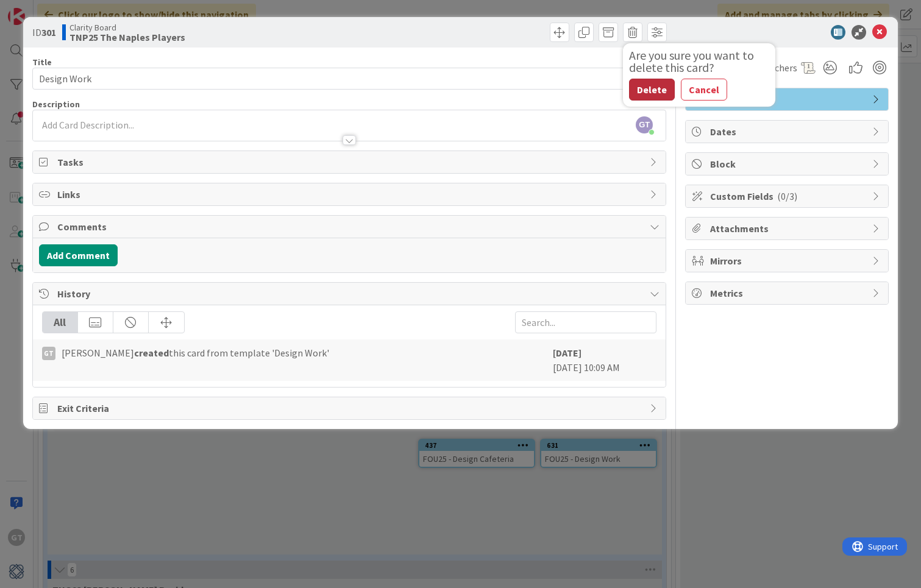 The width and height of the screenshot is (921, 588). Describe the element at coordinates (789, 132) in the screenshot. I see `span: Dates` at that location.